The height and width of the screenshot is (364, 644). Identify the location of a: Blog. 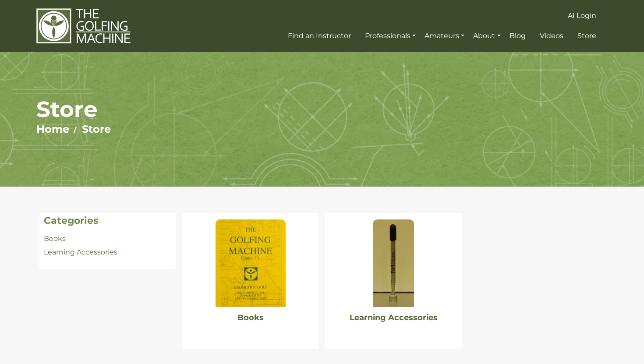
(518, 36).